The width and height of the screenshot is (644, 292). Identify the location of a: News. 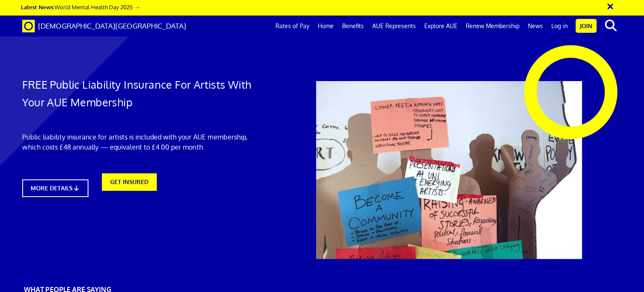
(536, 26).